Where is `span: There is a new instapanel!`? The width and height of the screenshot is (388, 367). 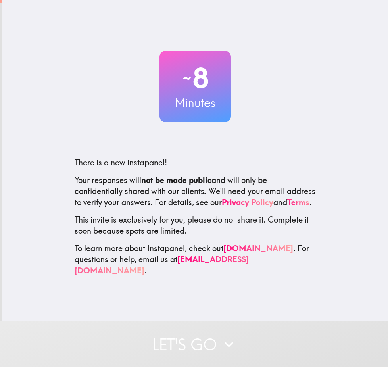
span: There is a new instapanel! is located at coordinates (120, 162).